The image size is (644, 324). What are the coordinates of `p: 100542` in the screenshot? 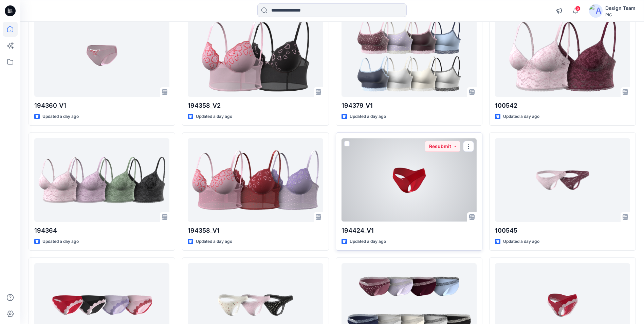 It's located at (563, 106).